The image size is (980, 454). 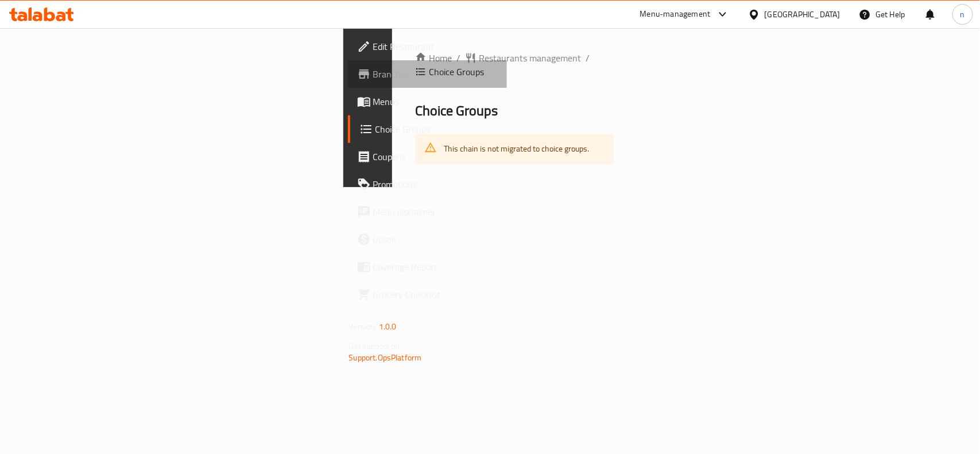 What do you see at coordinates (517, 148) in the screenshot?
I see `div: This chain is not migrated to choice groups.` at bounding box center [517, 148].